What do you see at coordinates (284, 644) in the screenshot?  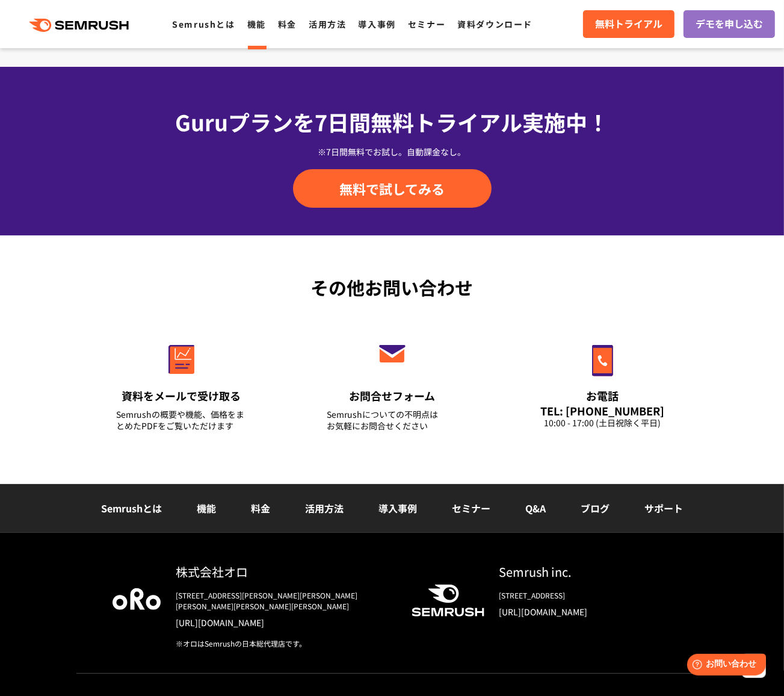 I see `div: ※オロはSemrushの日本総代理店です。` at bounding box center [284, 644].